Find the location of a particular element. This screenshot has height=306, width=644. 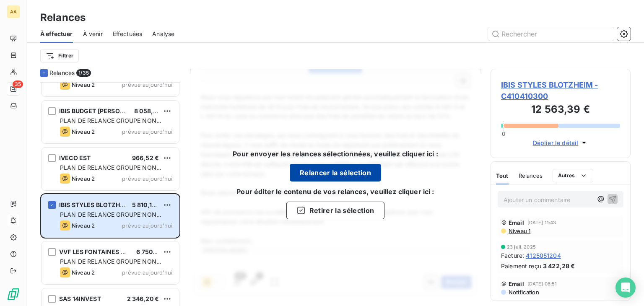

span: Facture : is located at coordinates (512, 255).